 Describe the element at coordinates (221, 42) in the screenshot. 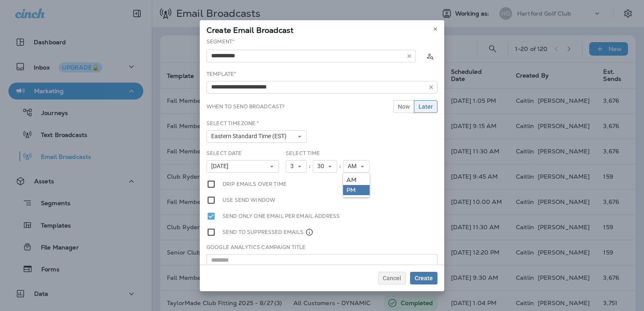

I see `label: Segment` at that location.